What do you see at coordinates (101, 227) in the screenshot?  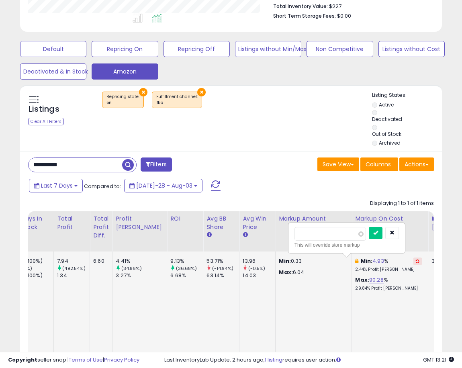 I see `div: Total Profit Diff.` at bounding box center [101, 227].